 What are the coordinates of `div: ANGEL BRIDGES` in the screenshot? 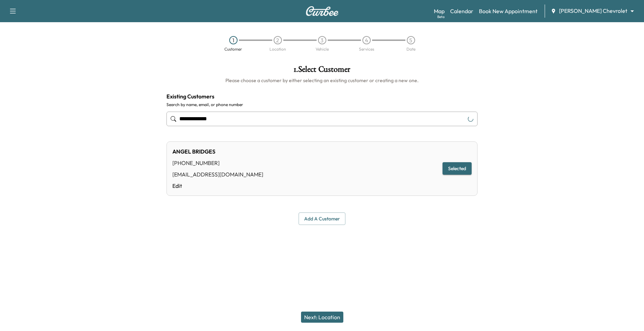 It's located at (218, 152).